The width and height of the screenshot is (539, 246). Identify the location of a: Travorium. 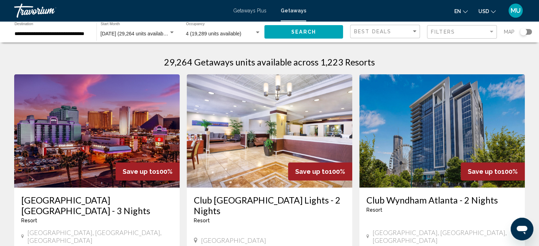
(120, 11).